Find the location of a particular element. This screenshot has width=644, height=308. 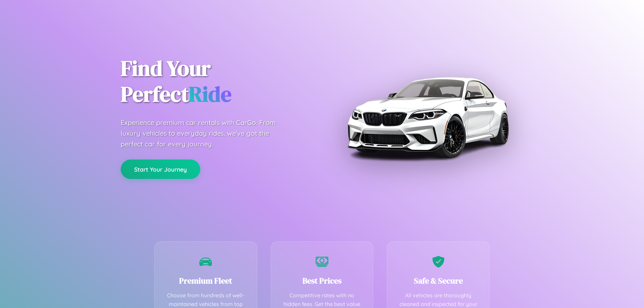

h3: Best Prices is located at coordinates (322, 281).